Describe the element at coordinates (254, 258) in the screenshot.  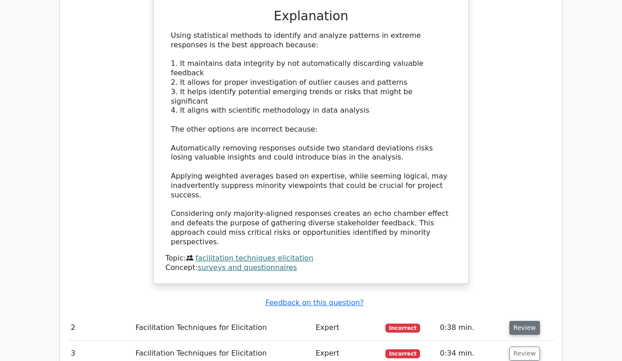
I see `a: facilitation techniques elicitation` at that location.